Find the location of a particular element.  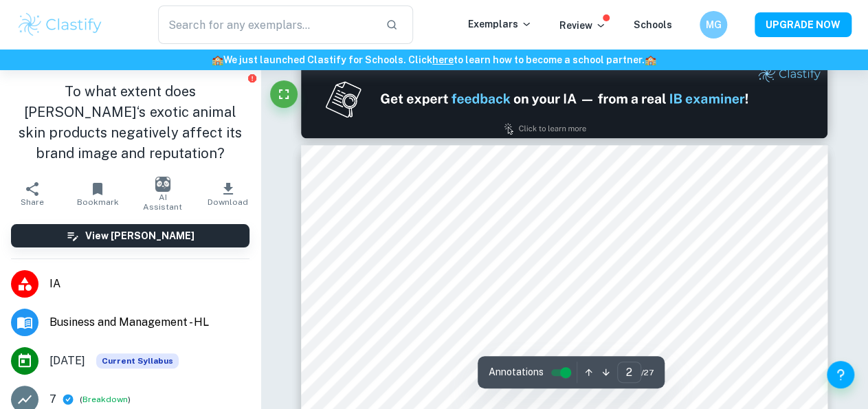

span: Share is located at coordinates (32, 202).